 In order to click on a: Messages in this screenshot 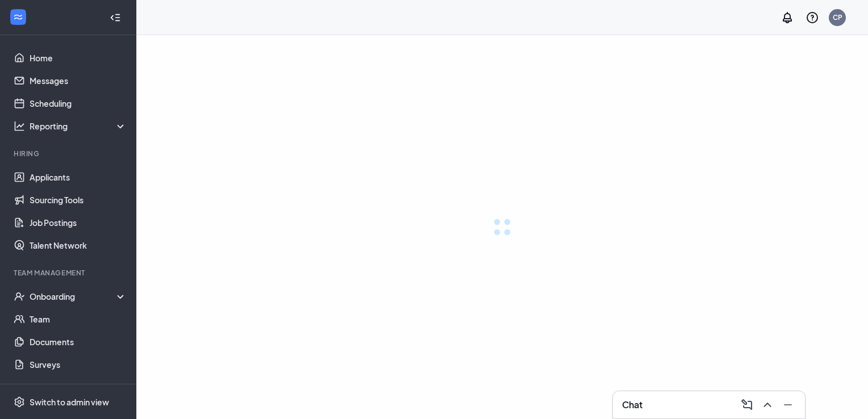, I will do `click(78, 81)`.